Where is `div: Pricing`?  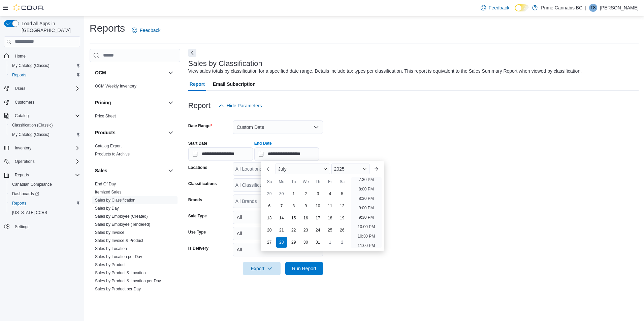 div: Pricing is located at coordinates (135, 117).